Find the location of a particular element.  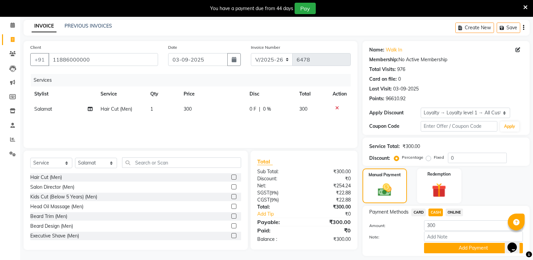

input: Amount is located at coordinates (473, 225).